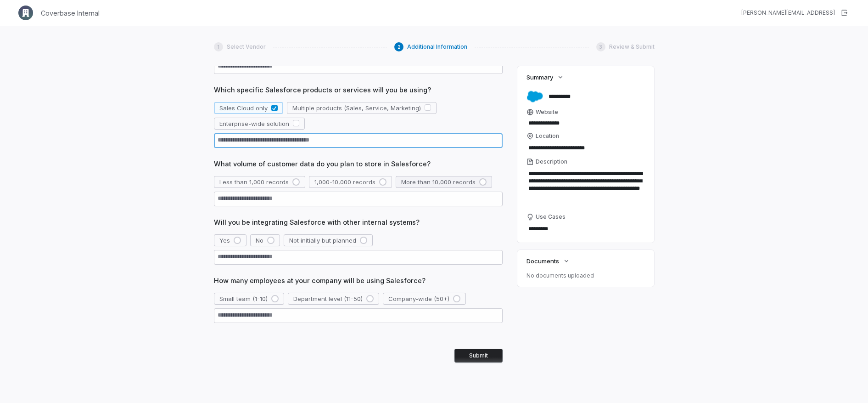  What do you see at coordinates (243, 108) in the screenshot?
I see `span: Sales Cloud only` at bounding box center [243, 108].